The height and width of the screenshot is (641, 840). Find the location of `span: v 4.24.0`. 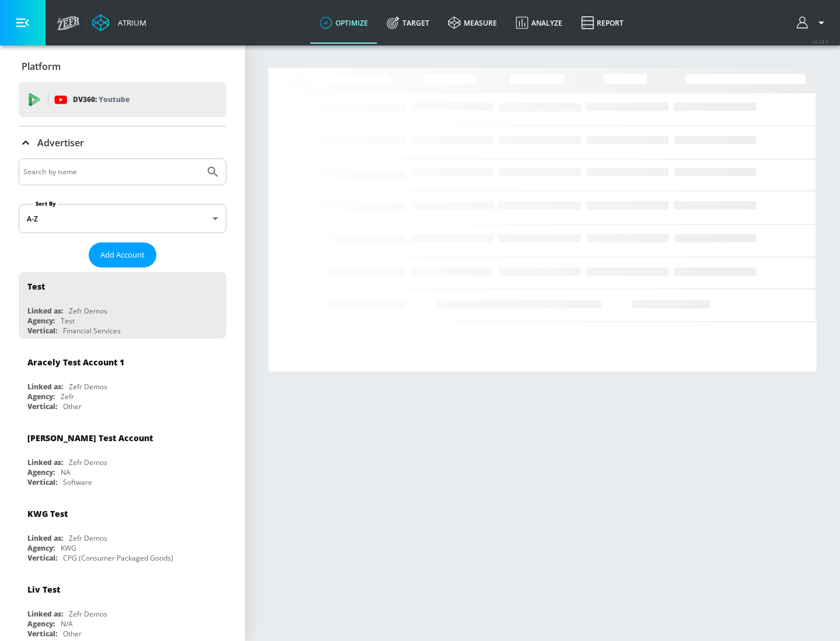

span: v 4.24.0 is located at coordinates (820, 41).